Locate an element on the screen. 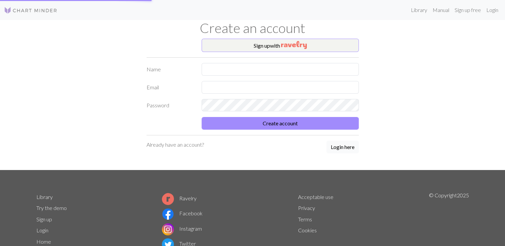 The height and width of the screenshot is (246, 505). a: Sign up is located at coordinates (44, 219).